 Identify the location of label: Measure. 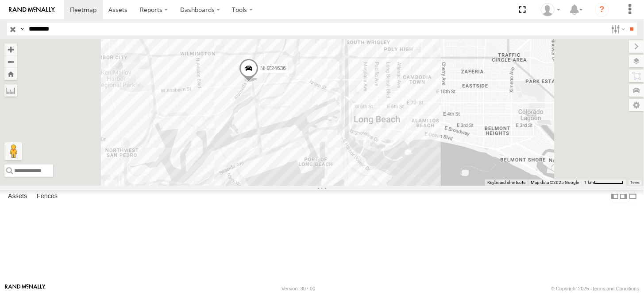
(11, 90).